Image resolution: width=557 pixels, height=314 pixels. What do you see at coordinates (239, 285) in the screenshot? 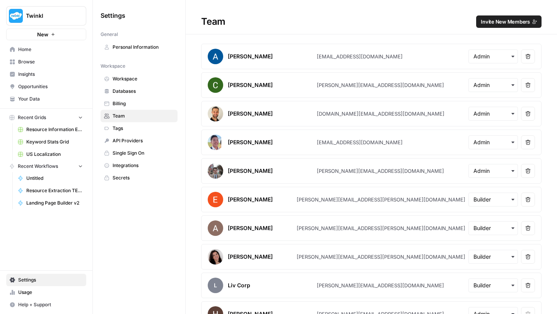
I see `div: Liv Corp` at bounding box center [239, 285].